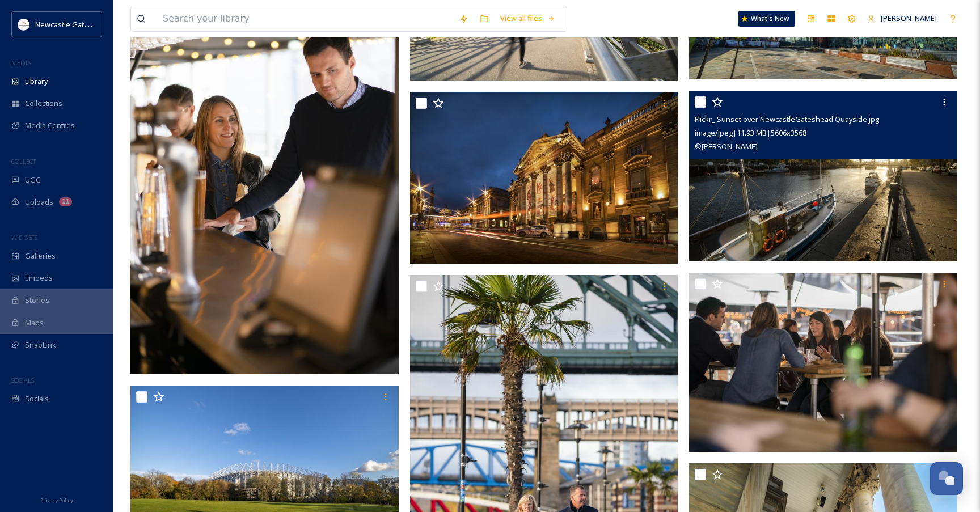 This screenshot has height=512, width=980. What do you see at coordinates (57, 500) in the screenshot?
I see `span: Privacy Policy` at bounding box center [57, 500].